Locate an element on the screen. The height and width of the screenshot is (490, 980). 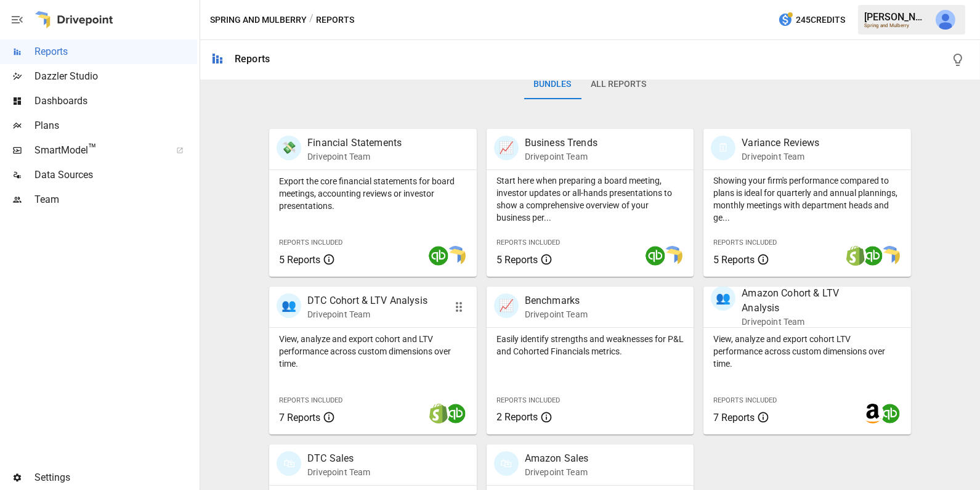
span: Data Sources is located at coordinates (116, 175).